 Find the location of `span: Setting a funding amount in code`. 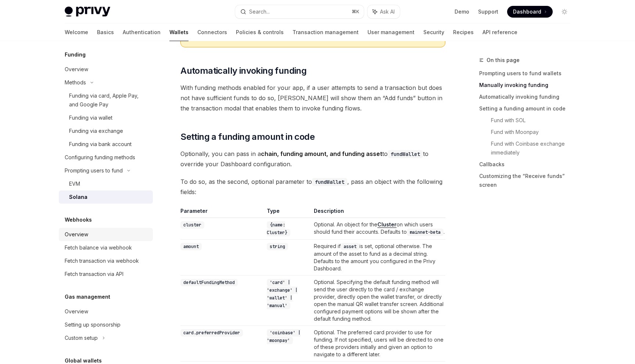

span: Setting a funding amount in code is located at coordinates (247, 137).